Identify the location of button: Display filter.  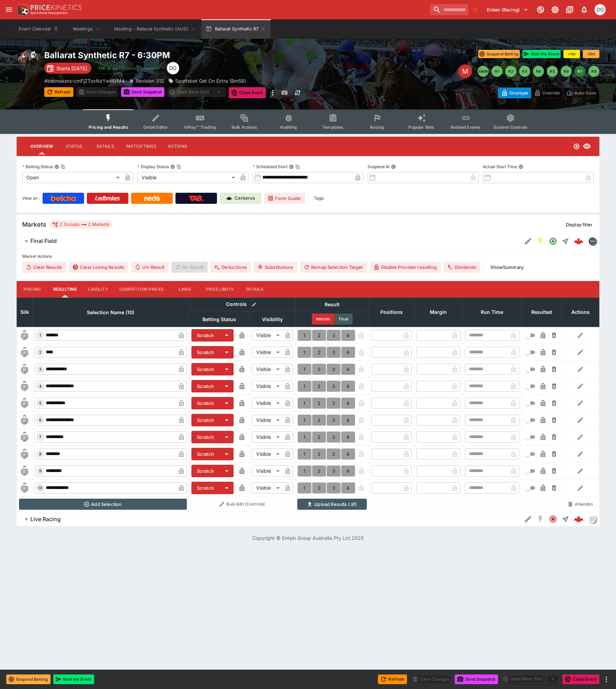
(579, 225).